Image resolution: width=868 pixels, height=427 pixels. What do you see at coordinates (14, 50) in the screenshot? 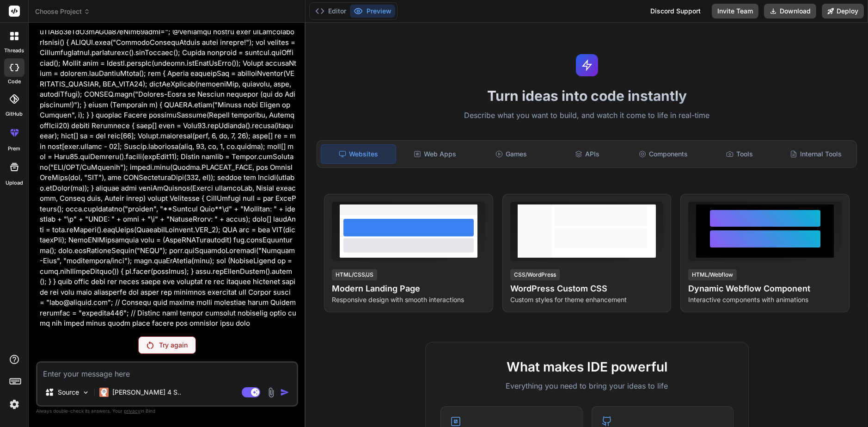
I see `label: threads` at bounding box center [14, 50].